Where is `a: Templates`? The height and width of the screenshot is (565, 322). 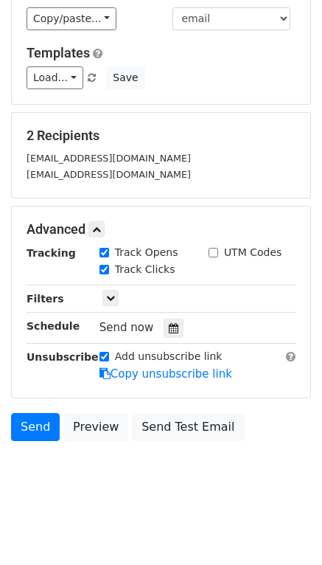 a: Templates is located at coordinates (58, 52).